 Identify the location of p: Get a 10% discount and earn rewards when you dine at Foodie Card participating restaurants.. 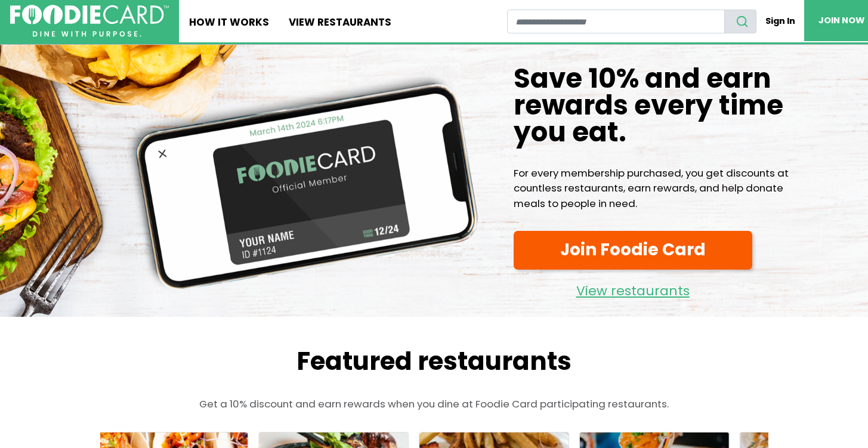
(434, 404).